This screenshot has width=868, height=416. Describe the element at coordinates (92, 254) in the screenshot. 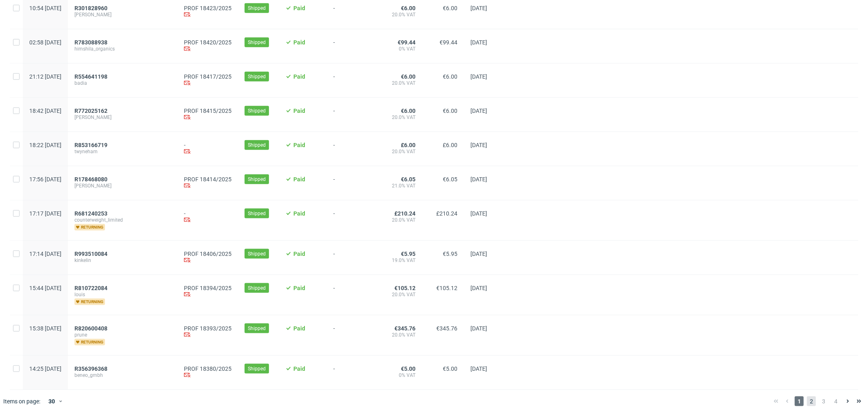

I see `a: R993510084` at that location.